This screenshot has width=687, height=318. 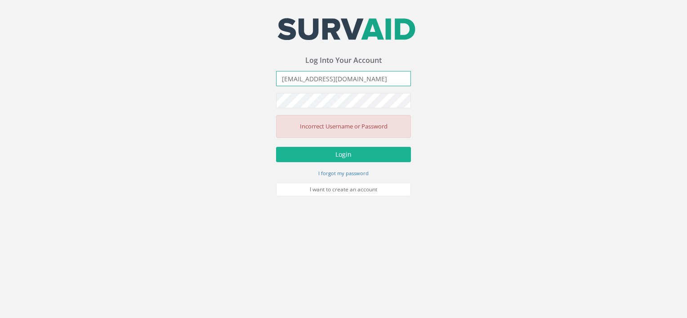 What do you see at coordinates (344, 173) in the screenshot?
I see `small: I forgot my password` at bounding box center [344, 173].